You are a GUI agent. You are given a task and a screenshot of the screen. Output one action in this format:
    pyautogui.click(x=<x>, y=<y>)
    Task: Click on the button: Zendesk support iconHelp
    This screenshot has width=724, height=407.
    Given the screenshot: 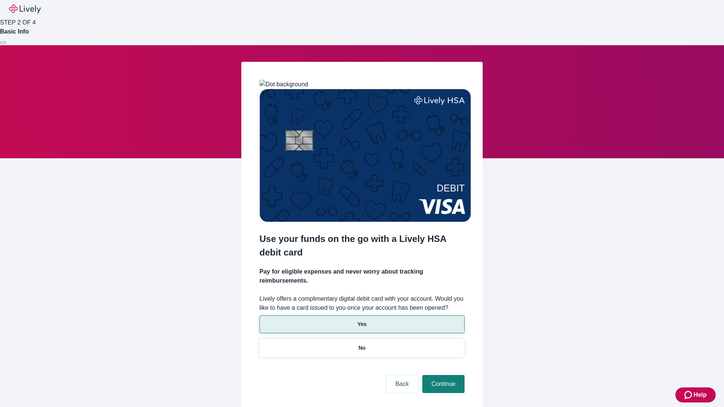 What is the action you would take?
    pyautogui.click(x=695, y=395)
    